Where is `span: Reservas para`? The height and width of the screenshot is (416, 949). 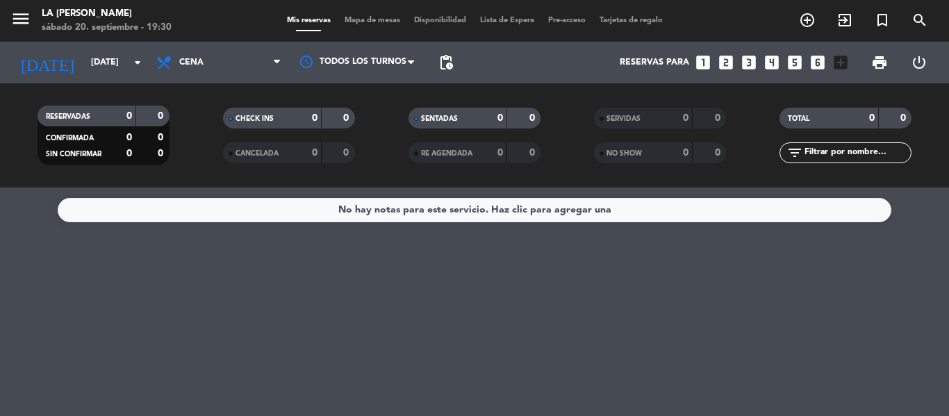
span: Reservas para is located at coordinates (654, 63).